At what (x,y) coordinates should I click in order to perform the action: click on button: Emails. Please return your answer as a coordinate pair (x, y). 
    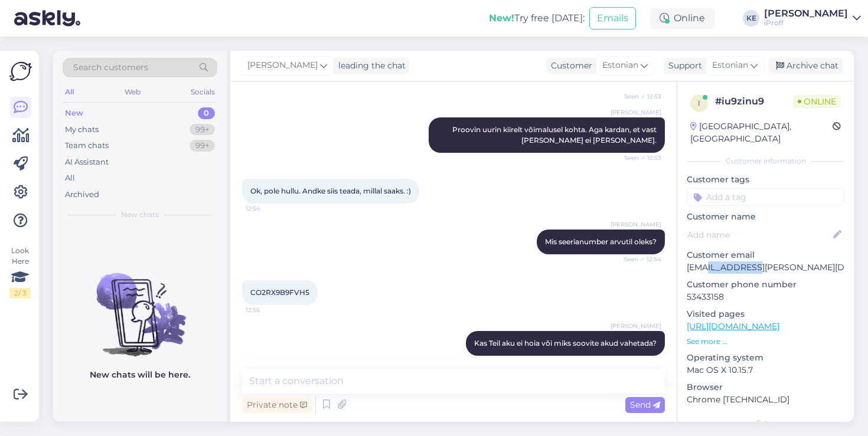
    Looking at the image, I should click on (613, 18).